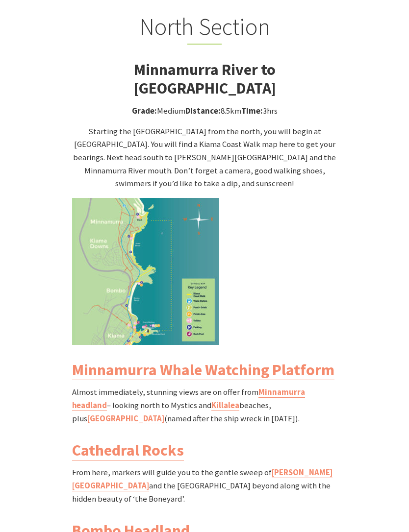 This screenshot has height=532, width=409. I want to click on p: Medium 8.5km 3hrs, so click(204, 112).